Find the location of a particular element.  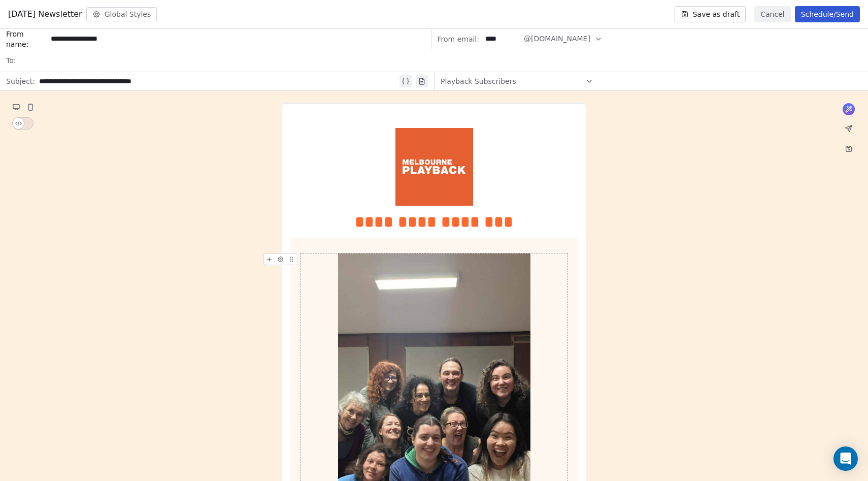

span: From email: is located at coordinates (459, 39).